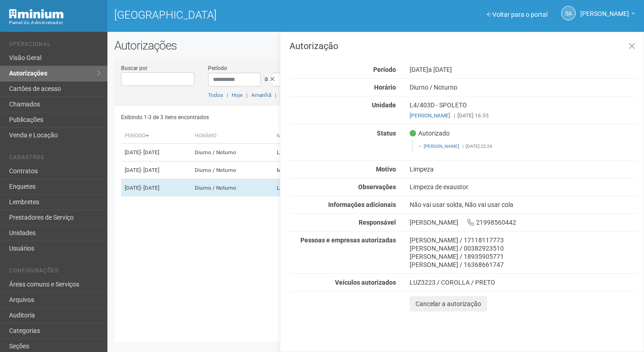 This screenshot has height=352, width=644. I want to click on div: Exibindo 1-3 de 3 itens encontrados, so click(247, 117).